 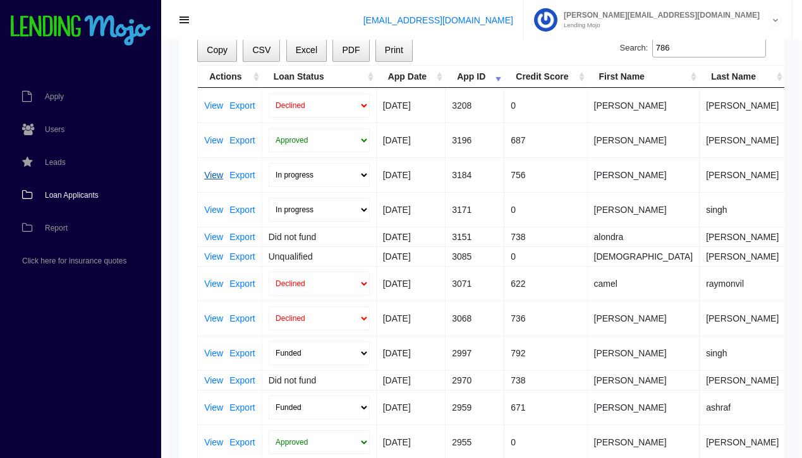 I want to click on span: Print, so click(x=394, y=50).